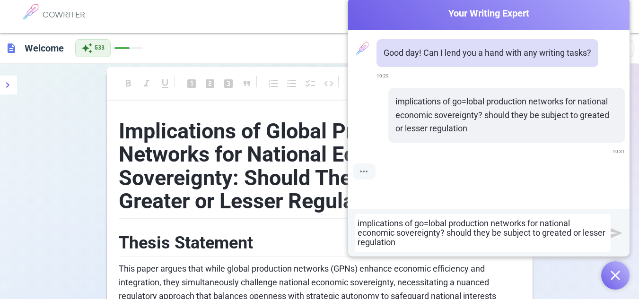 The width and height of the screenshot is (639, 299). I want to click on p: Good day! Can I lend you a hand with any writing tasks?, so click(487, 53).